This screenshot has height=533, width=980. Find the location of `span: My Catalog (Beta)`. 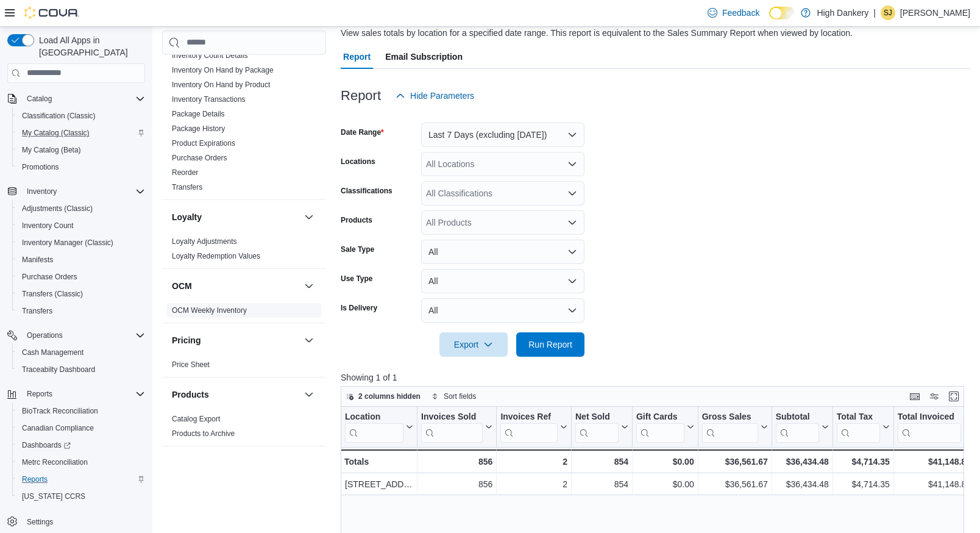

span: My Catalog (Beta) is located at coordinates (81, 150).